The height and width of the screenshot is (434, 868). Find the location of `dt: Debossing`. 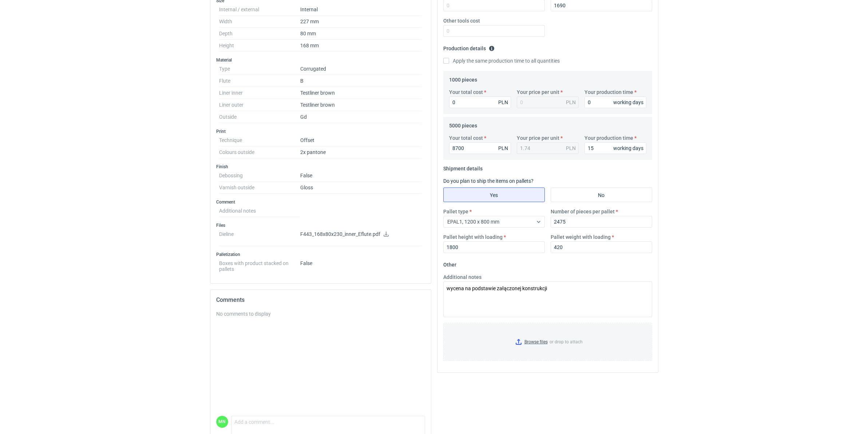

dt: Debossing is located at coordinates (259, 176).